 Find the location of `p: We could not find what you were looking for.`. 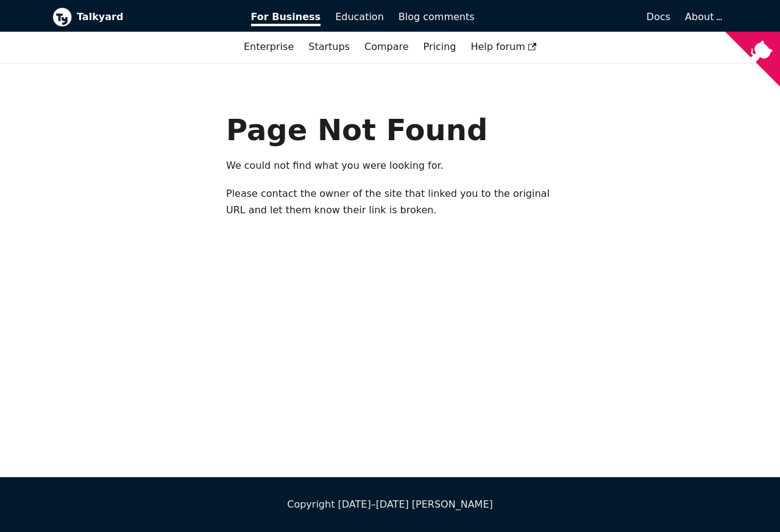

p: We could not find what you were looking for. is located at coordinates (390, 166).